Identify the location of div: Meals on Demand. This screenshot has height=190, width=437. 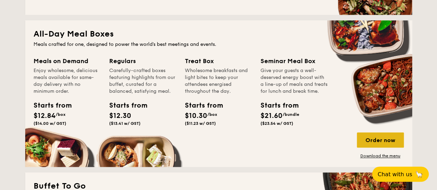
(67, 61).